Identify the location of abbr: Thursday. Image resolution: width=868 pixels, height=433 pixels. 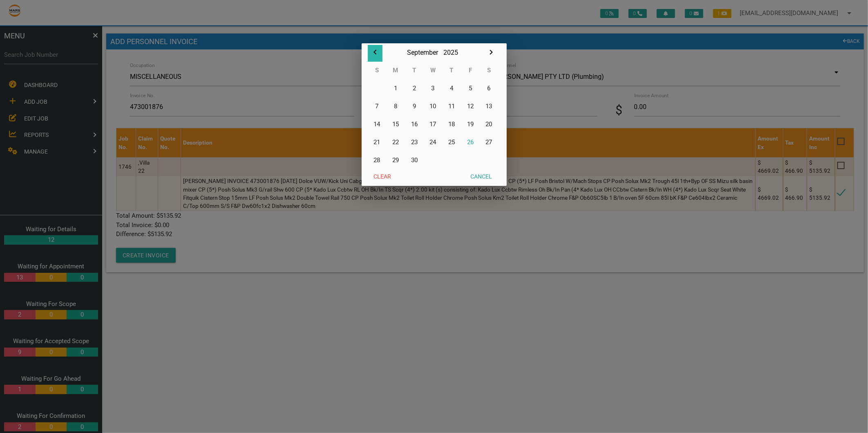
(452, 70).